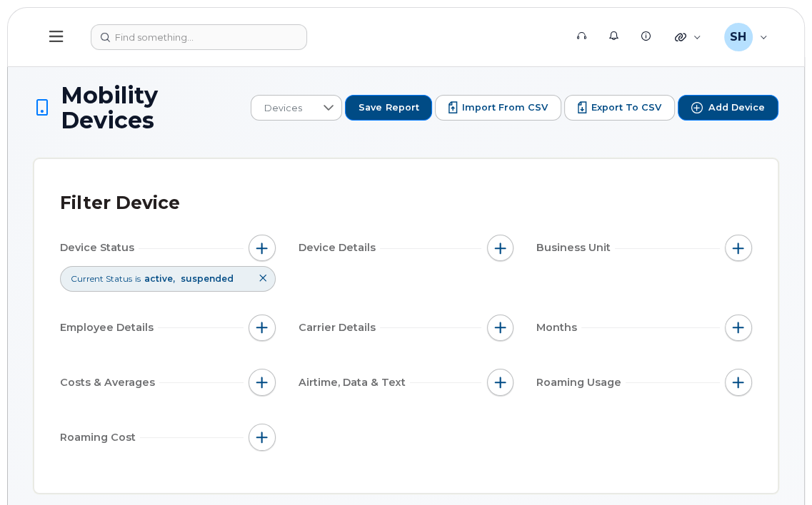 Image resolution: width=812 pixels, height=505 pixels. I want to click on button: Add Device, so click(727, 108).